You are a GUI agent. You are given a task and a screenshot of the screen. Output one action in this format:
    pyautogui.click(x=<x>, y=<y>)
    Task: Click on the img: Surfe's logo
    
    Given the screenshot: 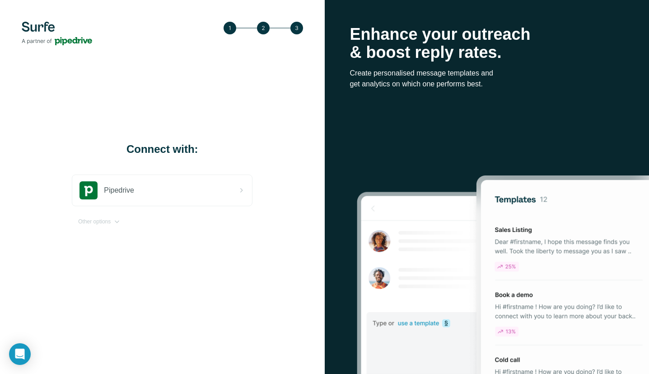 What is the action you would take?
    pyautogui.click(x=57, y=33)
    